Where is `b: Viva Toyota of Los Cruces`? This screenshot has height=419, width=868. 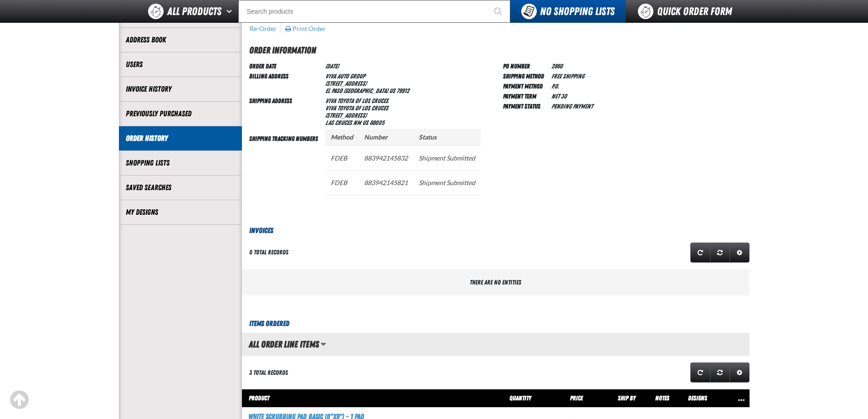
b: Viva Toyota of Los Cruces is located at coordinates (357, 101).